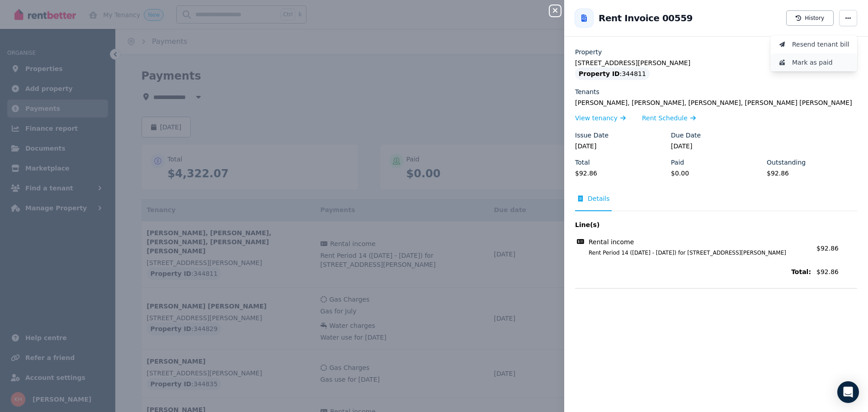 Image resolution: width=868 pixels, height=412 pixels. What do you see at coordinates (821, 45) in the screenshot?
I see `span: Resend tenant bill` at bounding box center [821, 45].